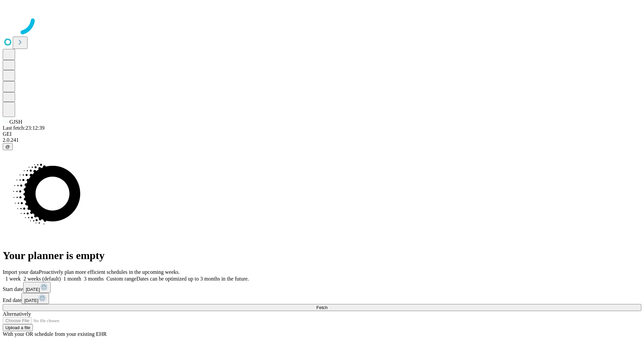 The width and height of the screenshot is (644, 362). I want to click on span: 2 weeks (default), so click(42, 279).